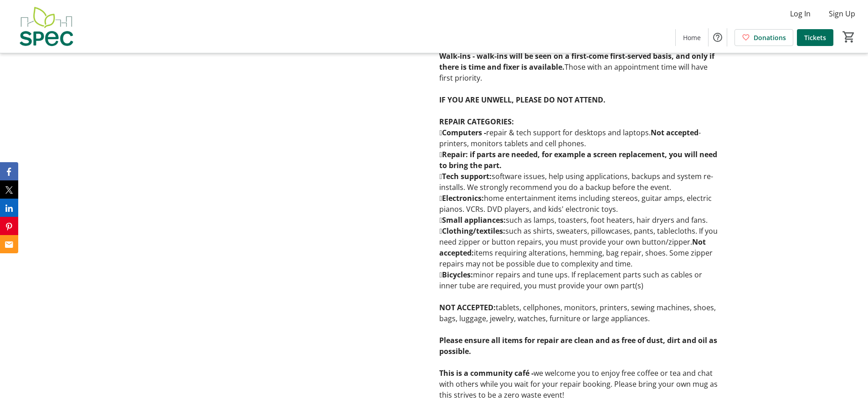  Describe the element at coordinates (465, 176) in the screenshot. I see `strong: Tech support:` at that location.